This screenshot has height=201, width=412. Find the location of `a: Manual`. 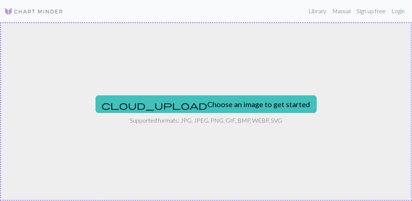

a: Manual is located at coordinates (341, 11).